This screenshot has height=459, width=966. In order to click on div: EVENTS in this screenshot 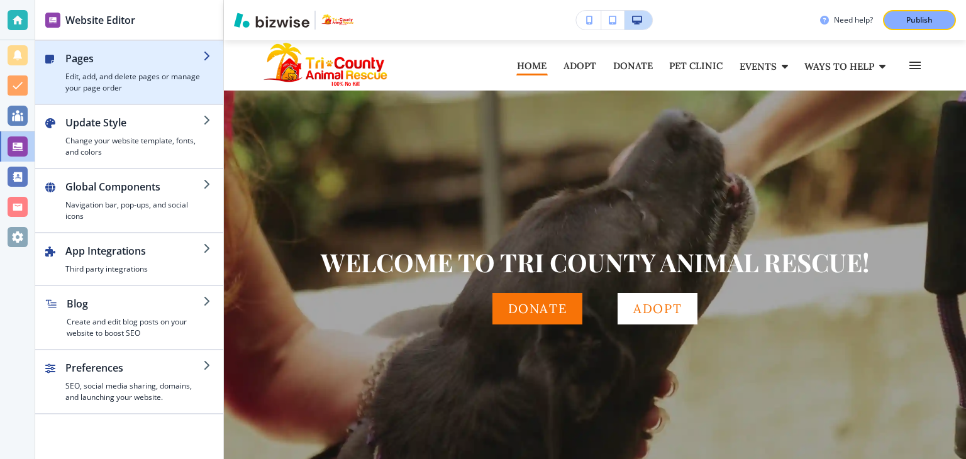, I will do `click(771, 65)`.